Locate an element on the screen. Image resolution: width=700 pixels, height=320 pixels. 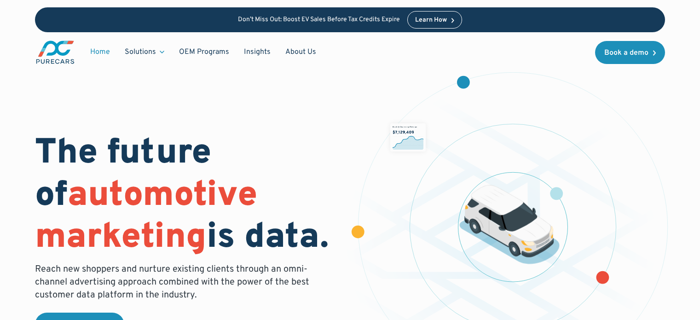
div: Learn How is located at coordinates (431, 20).